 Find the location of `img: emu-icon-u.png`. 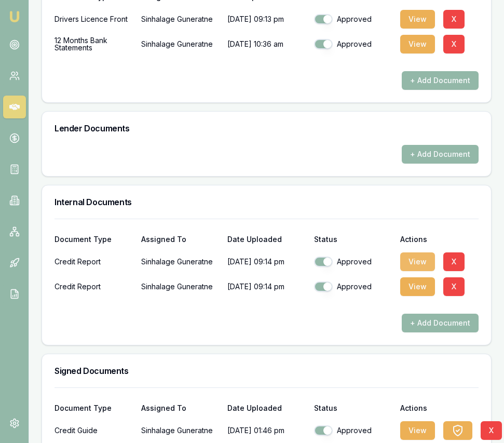

img: emu-icon-u.png is located at coordinates (14, 17).